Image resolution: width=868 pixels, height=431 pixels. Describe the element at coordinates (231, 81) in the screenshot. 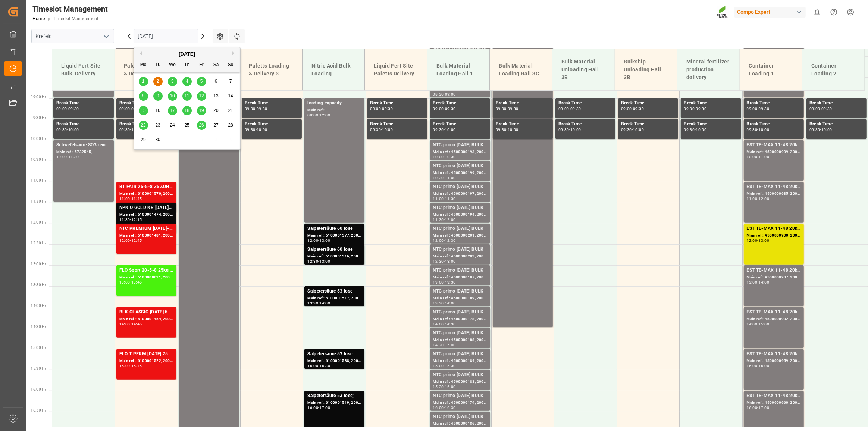

I see `div: Choose Sunday, September 7th, 2025` at that location.